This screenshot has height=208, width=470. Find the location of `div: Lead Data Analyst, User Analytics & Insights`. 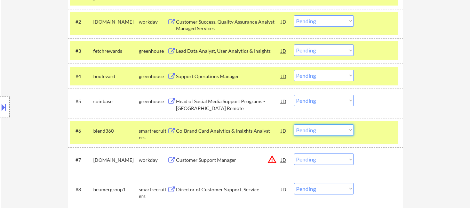

div: Lead Data Analyst, User Analytics & Insights is located at coordinates (228, 51).